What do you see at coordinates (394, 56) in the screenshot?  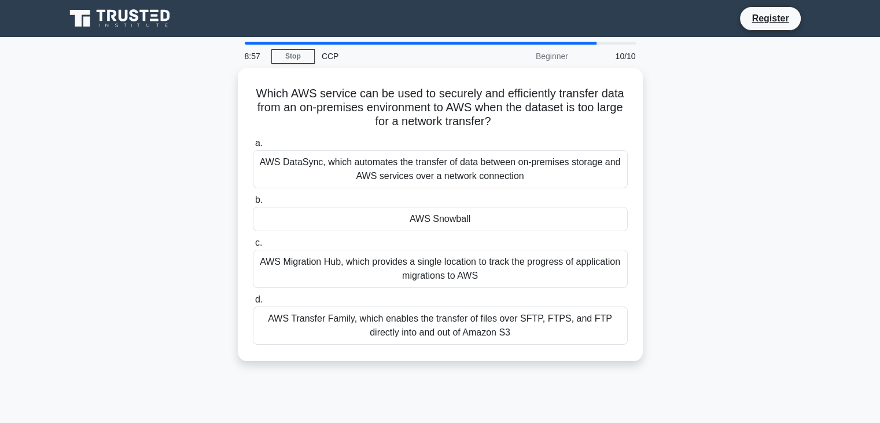 I see `div: CCP` at bounding box center [394, 56].